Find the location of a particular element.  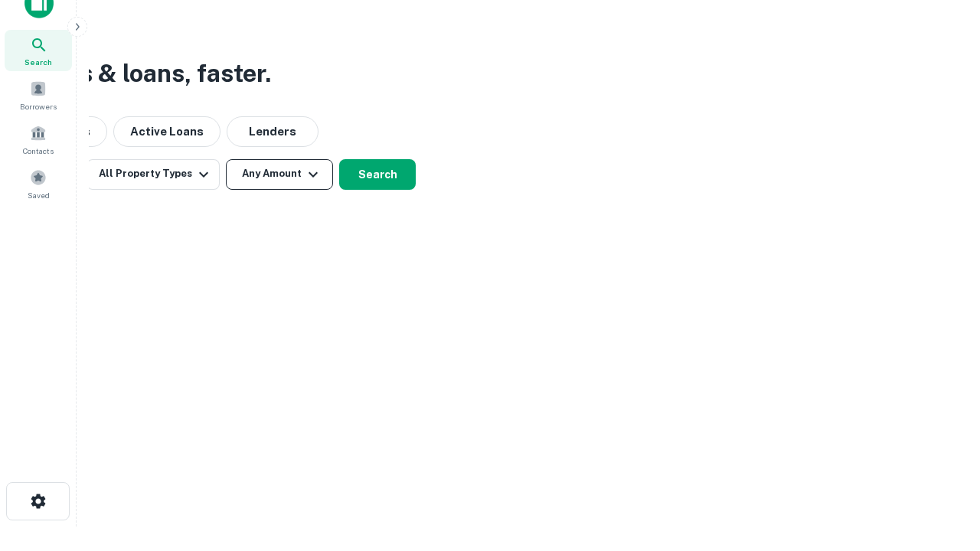

div: Contacts is located at coordinates (38, 140).